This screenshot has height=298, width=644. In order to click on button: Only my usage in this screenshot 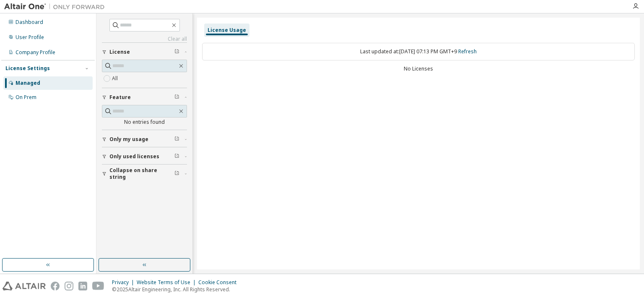, I will do `click(144, 139)`.